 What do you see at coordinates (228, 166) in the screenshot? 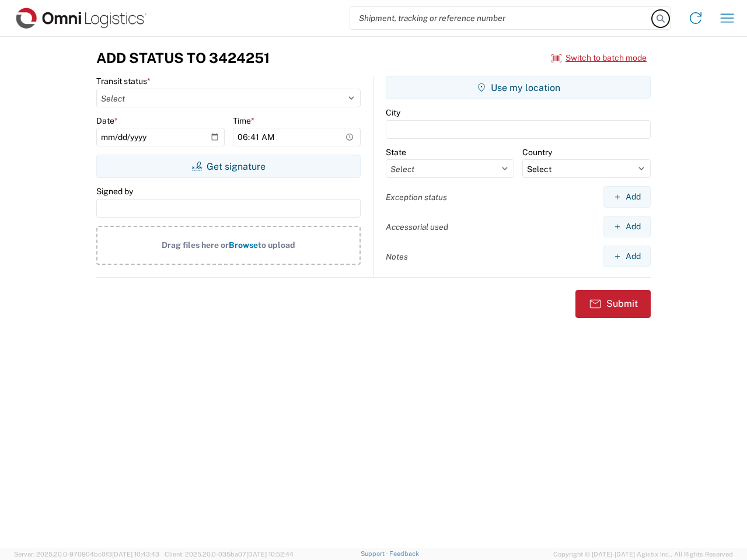
I see `button: Get signature` at bounding box center [228, 166].